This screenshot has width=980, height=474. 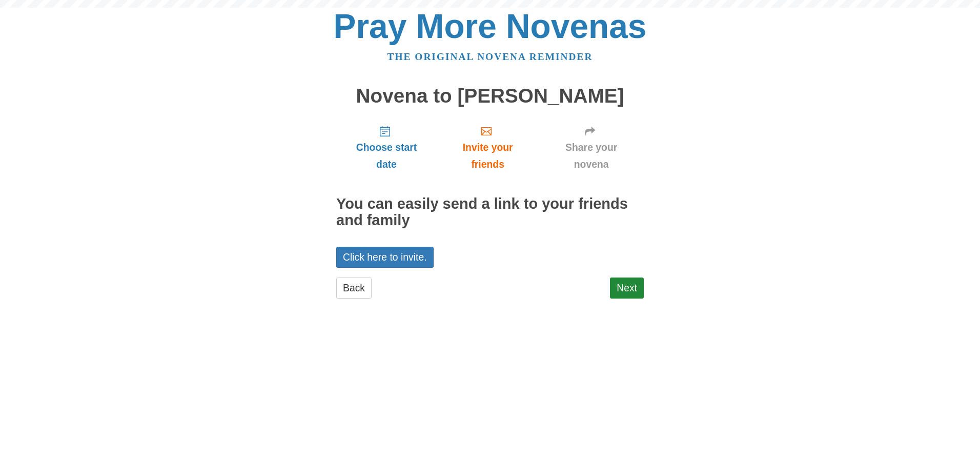 I want to click on h2: You can easily send a link to your friends and family, so click(x=490, y=212).